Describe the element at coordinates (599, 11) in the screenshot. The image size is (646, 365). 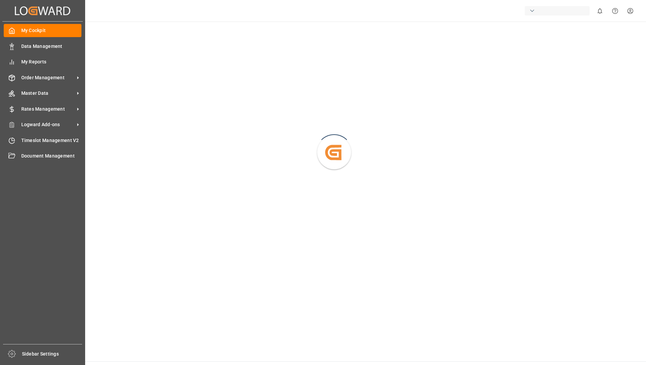
I see `button: show 0 new notifications` at that location.